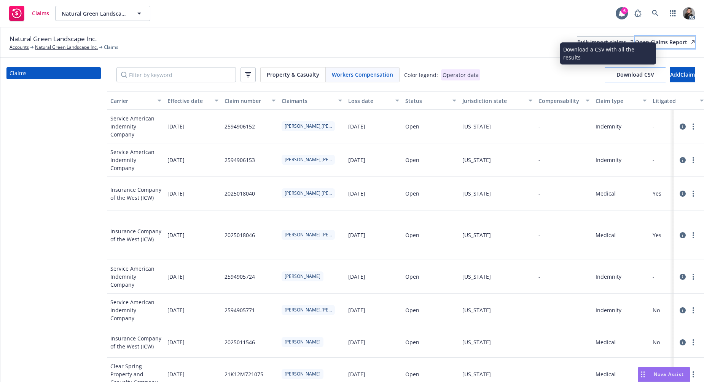  Describe the element at coordinates (18, 73) in the screenshot. I see `div: Claims` at that location.